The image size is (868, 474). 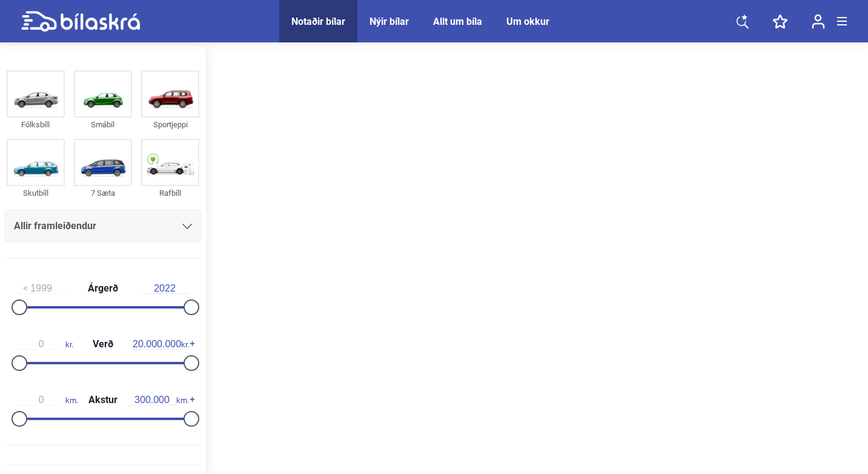 What do you see at coordinates (318, 21) in the screenshot?
I see `a: Notaðir bílar` at bounding box center [318, 21].